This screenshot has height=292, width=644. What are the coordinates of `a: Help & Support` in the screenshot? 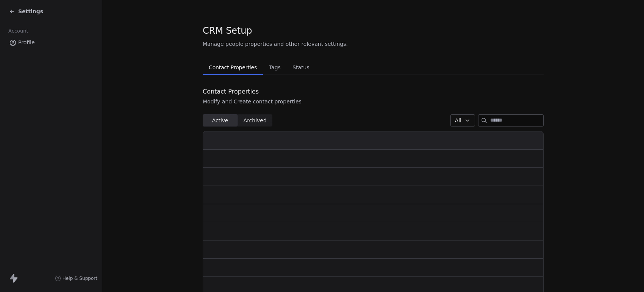 It's located at (76, 278).